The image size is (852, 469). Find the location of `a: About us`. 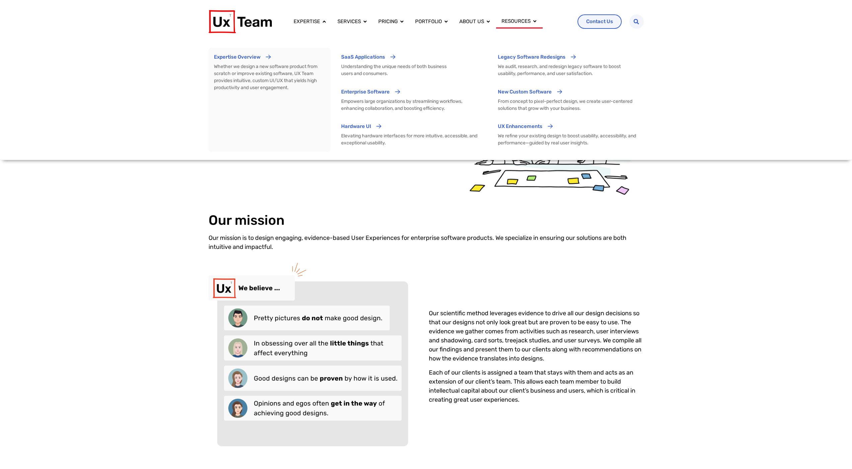

a: About us is located at coordinates (472, 21).